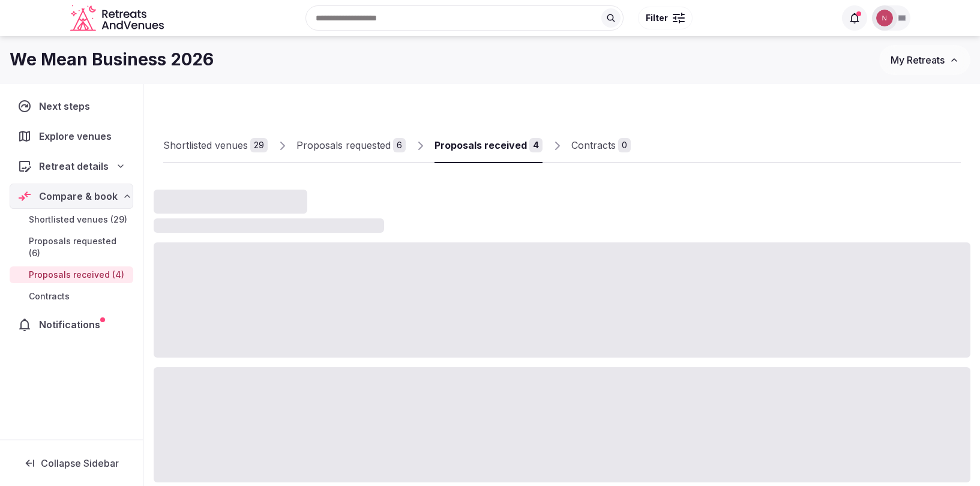 The width and height of the screenshot is (980, 486). Describe the element at coordinates (205, 145) in the screenshot. I see `div: Shortlisted venues` at that location.